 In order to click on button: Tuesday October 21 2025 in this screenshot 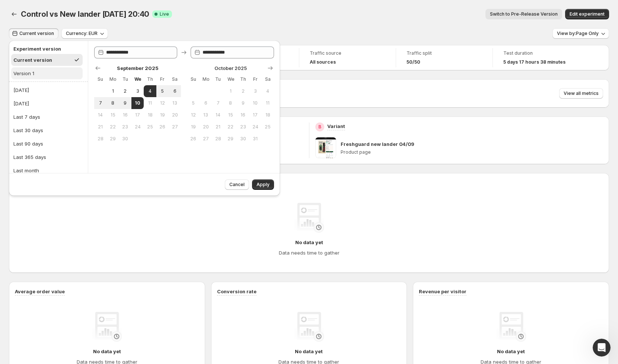, I will do `click(218, 127)`.